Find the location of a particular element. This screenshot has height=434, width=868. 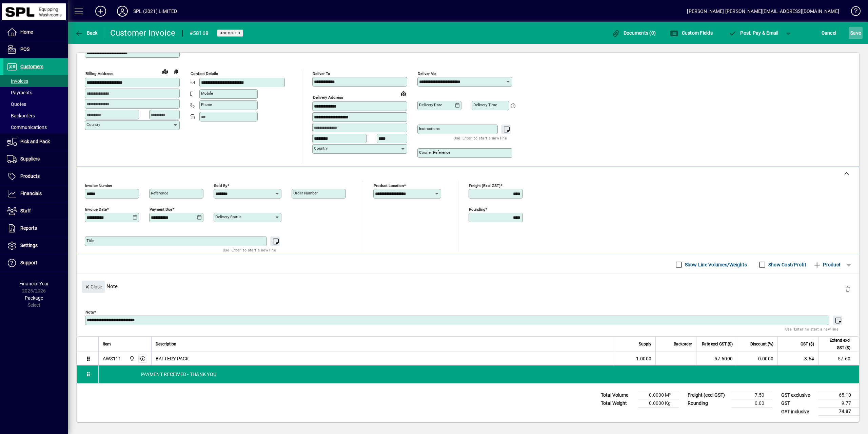

td: 0.0000 is located at coordinates (757, 359).